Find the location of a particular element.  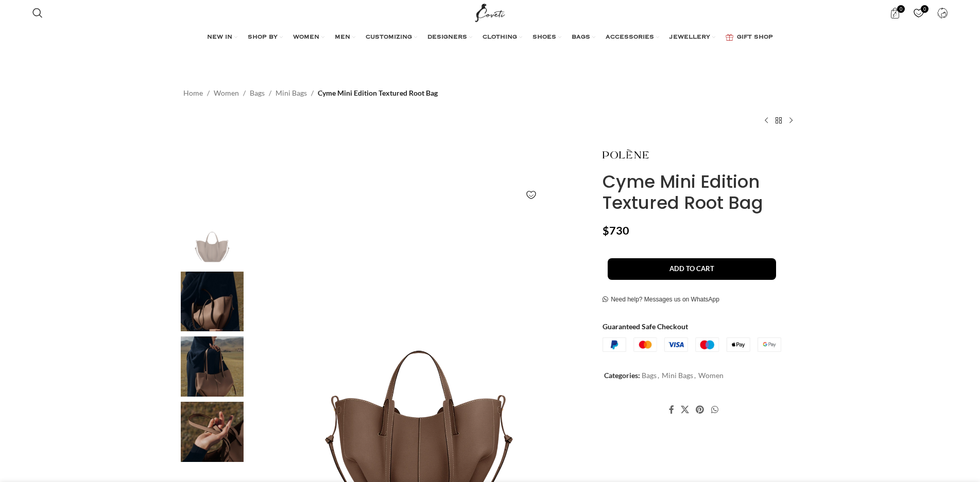

a: DESIGNERS is located at coordinates (450, 38).